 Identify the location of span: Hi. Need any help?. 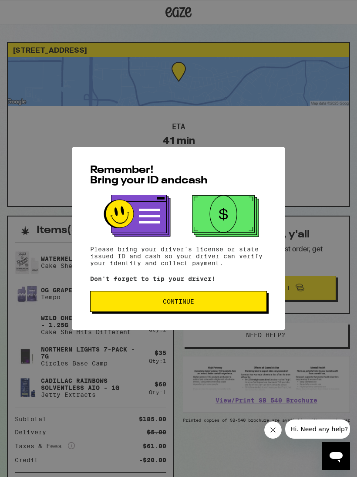
(34, 10).